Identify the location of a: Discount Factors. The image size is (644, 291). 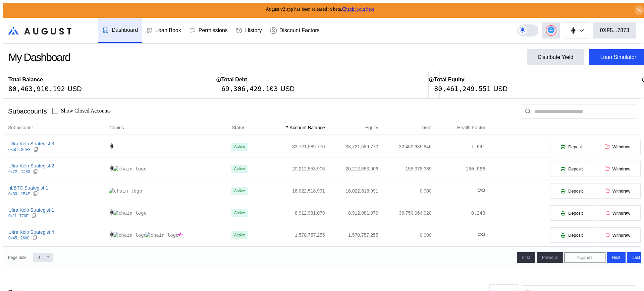
(295, 31).